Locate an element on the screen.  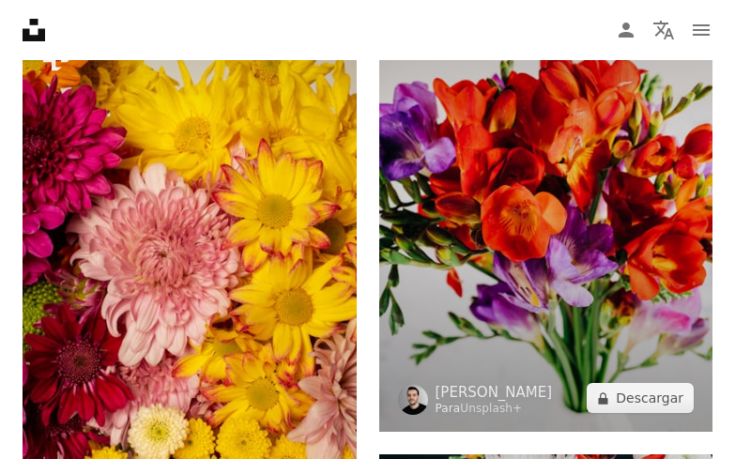
button: Idioma is located at coordinates (664, 30).